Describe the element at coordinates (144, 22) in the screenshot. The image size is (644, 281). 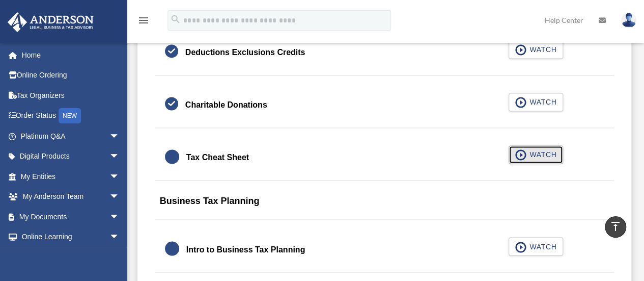
I see `a: menu` at that location.